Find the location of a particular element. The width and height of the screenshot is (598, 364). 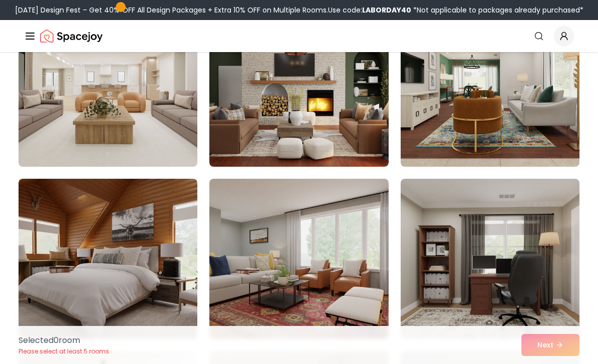

p: Please select at least 5 rooms is located at coordinates (63, 351).